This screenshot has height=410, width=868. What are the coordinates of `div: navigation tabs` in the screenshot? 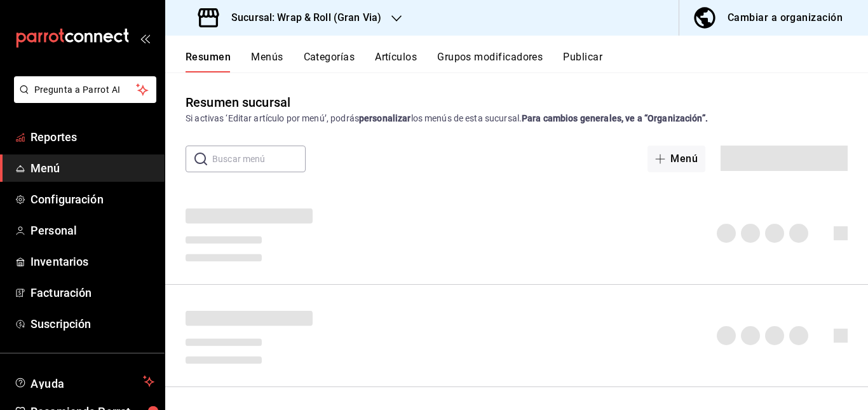 It's located at (527, 62).